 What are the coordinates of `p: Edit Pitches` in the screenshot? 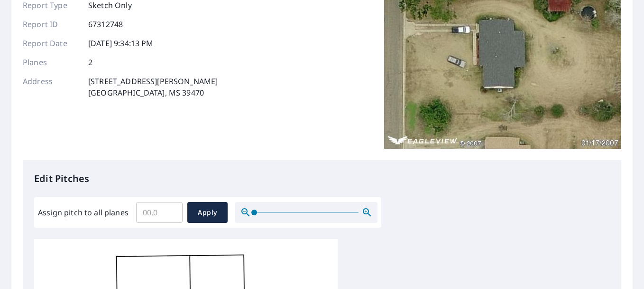 It's located at (322, 178).